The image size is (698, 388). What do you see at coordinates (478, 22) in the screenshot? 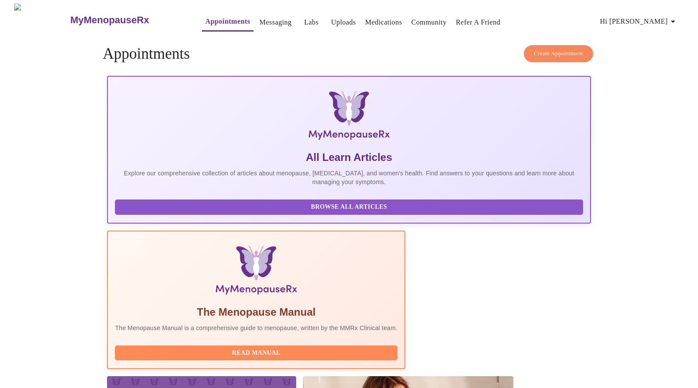
I see `a: Refer a Friend` at bounding box center [478, 22].